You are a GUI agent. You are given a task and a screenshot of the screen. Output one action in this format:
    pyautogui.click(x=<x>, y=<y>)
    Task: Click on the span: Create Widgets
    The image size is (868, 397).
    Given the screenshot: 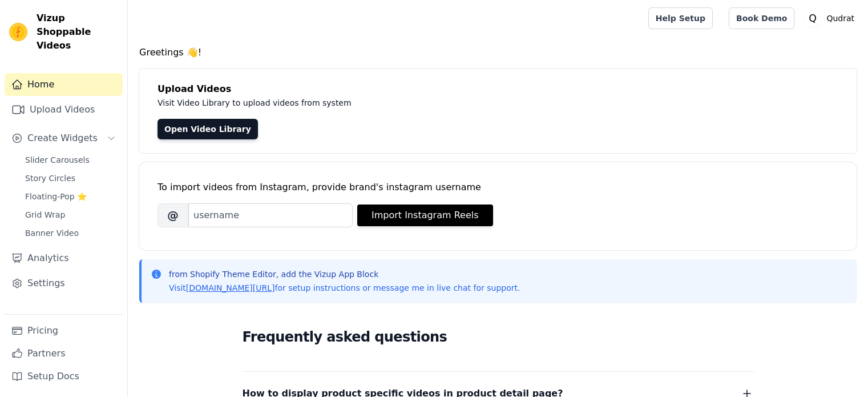 What is the action you would take?
    pyautogui.click(x=62, y=138)
    